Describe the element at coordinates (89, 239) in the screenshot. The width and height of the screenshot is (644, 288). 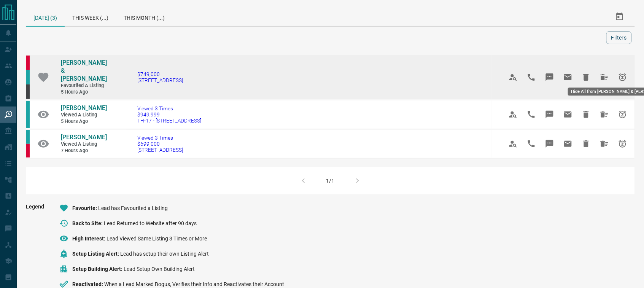
I see `span: High Interest` at that location.